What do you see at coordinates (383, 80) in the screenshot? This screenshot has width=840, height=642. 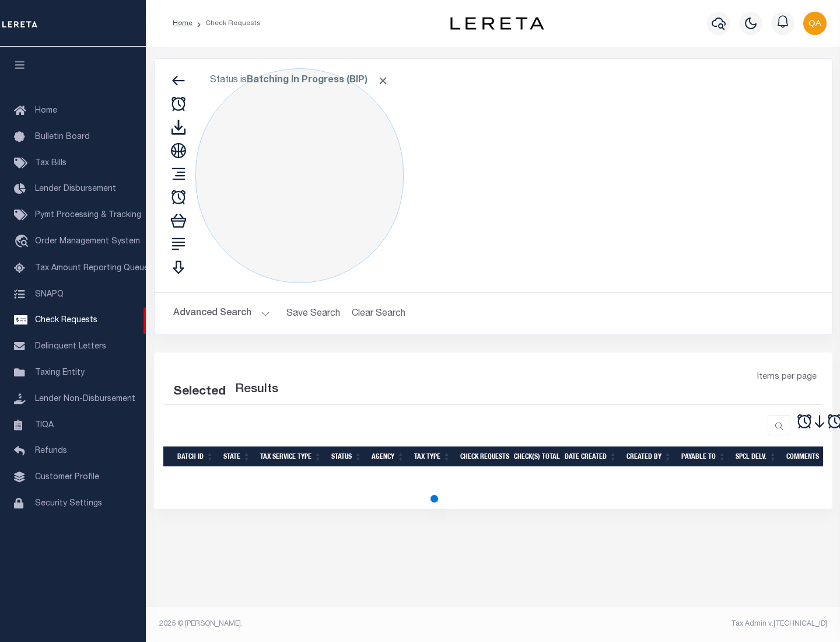 I see `span: Click to Remove` at bounding box center [383, 80].